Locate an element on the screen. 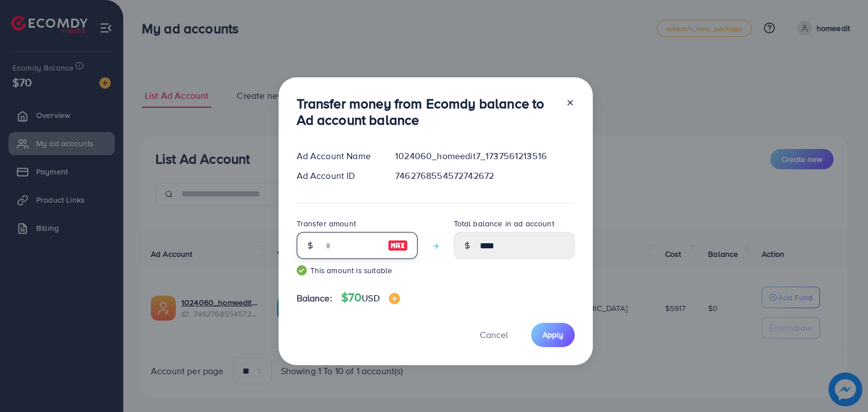 Image resolution: width=868 pixels, height=412 pixels. div: 7462768554572742672 is located at coordinates (484, 176).